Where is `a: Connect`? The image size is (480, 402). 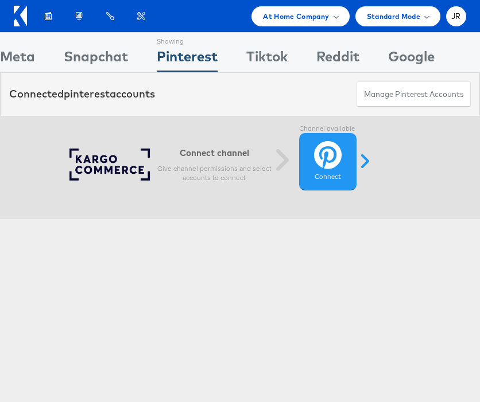
a: Connect is located at coordinates (328, 162).